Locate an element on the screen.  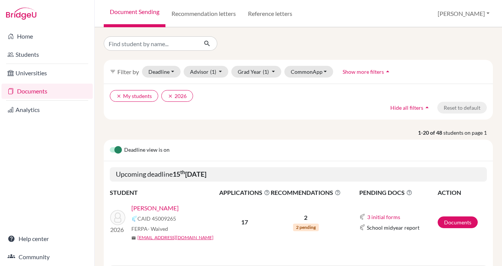
th: STUDENT is located at coordinates (164, 193).